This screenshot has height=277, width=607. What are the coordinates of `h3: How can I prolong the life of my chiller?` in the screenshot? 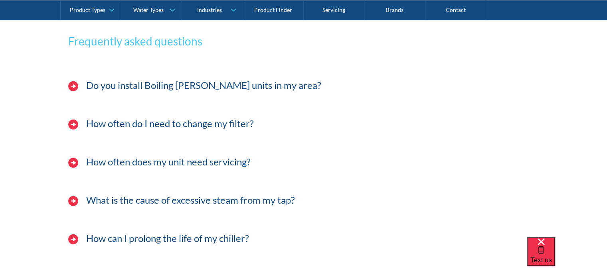 It's located at (167, 238).